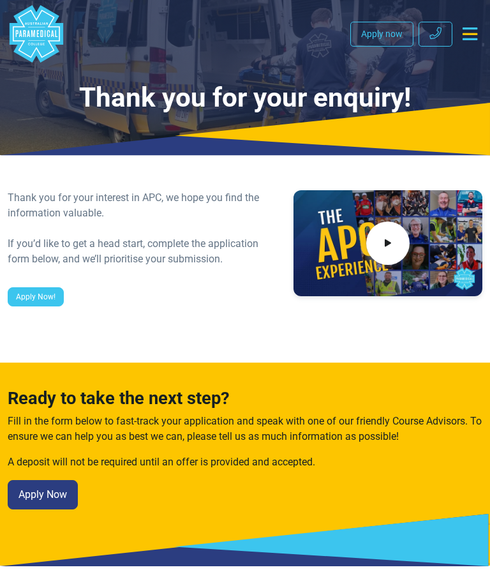 This screenshot has width=490, height=572. What do you see at coordinates (245, 429) in the screenshot?
I see `p: Fill in the form below to fast-track your application and speak with one of our friendly Course A...` at bounding box center [245, 429].